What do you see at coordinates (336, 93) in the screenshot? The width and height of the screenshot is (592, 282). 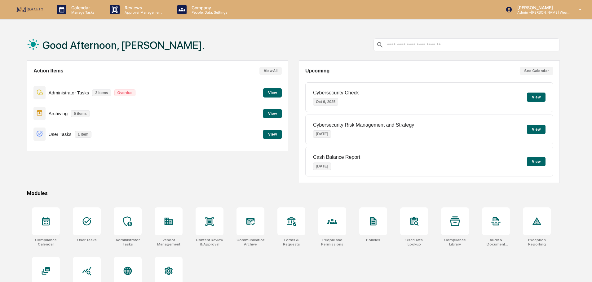 I see `p: Cybersecurity Check` at bounding box center [336, 93].